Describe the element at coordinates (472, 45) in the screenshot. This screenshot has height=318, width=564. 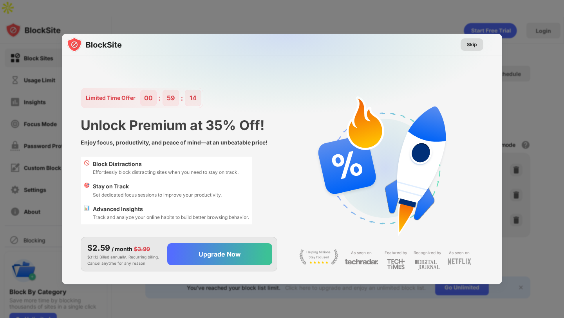
I see `div: Skip` at that location.